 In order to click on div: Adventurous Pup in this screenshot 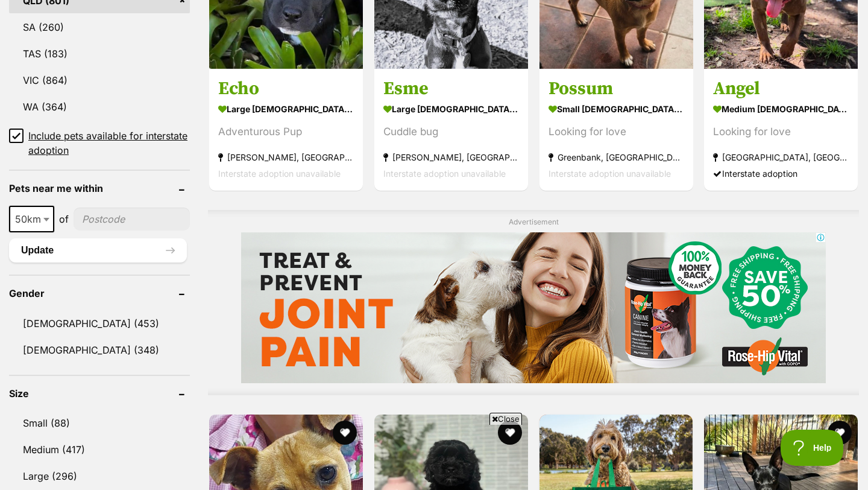, I will do `click(286, 131)`.